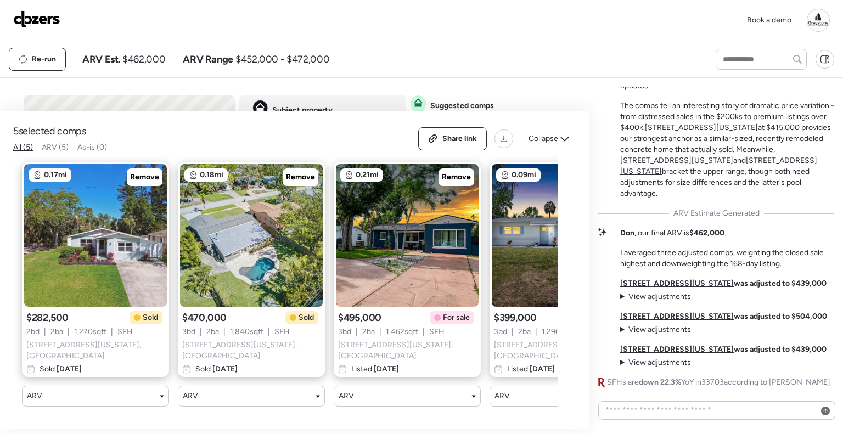  I want to click on span: 0.21mi, so click(367, 175).